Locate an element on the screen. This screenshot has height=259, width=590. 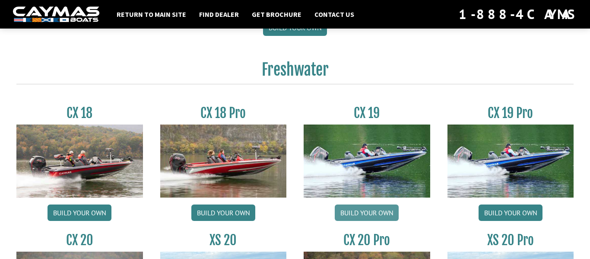
h3: CX 18 Pro is located at coordinates (223, 113).